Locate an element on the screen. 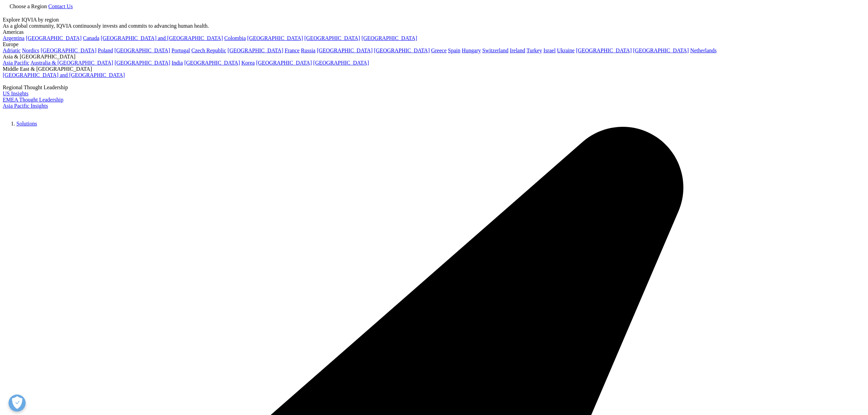 Image resolution: width=868 pixels, height=415 pixels. a: France is located at coordinates (292, 50).